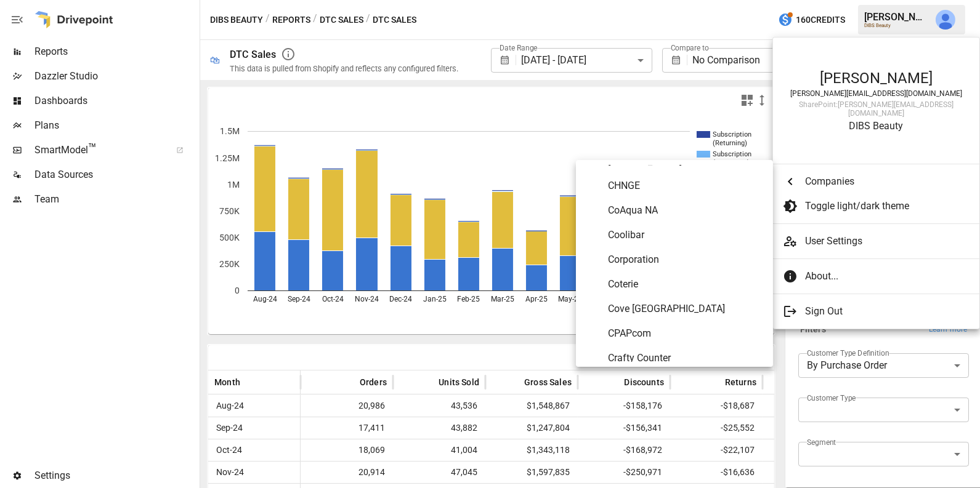  What do you see at coordinates (883, 277) in the screenshot?
I see `span: About...` at bounding box center [883, 277].